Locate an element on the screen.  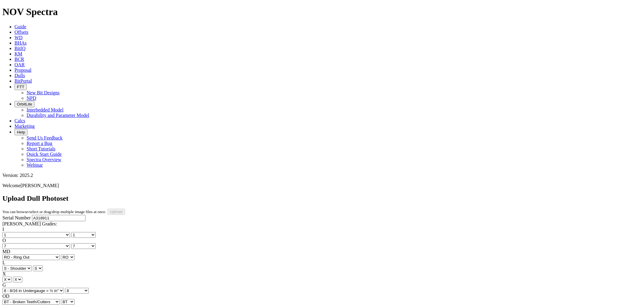
span: BCR is located at coordinates (20, 59).